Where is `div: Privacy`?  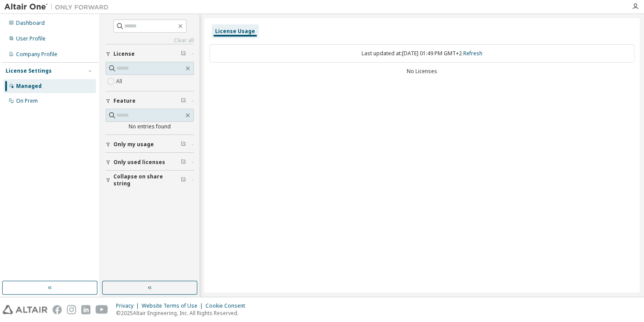
div: Privacy is located at coordinates (129, 306).